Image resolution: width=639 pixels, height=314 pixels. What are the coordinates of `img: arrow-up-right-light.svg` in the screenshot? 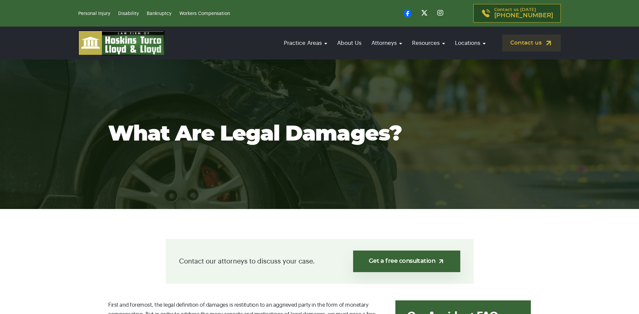 It's located at (441, 261).